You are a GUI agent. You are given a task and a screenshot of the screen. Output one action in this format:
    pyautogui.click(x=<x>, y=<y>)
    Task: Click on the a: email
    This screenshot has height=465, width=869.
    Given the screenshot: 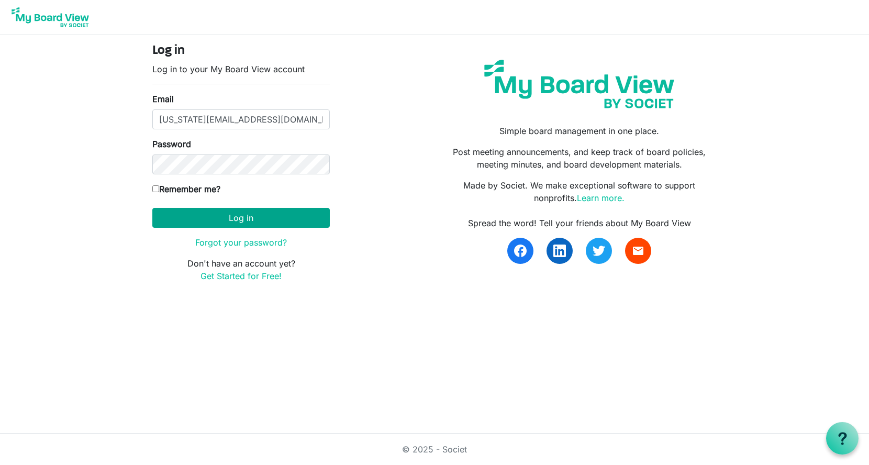 What is the action you would take?
    pyautogui.click(x=638, y=251)
    